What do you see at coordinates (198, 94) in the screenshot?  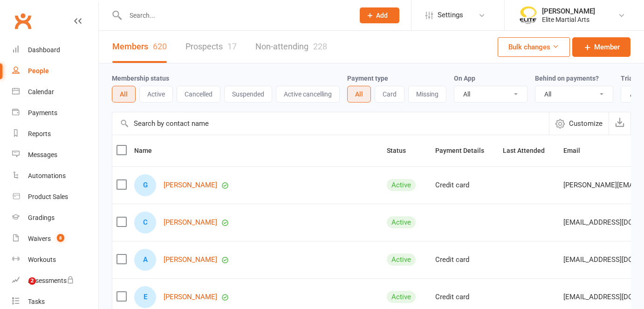 I see `button: Cancelled` at bounding box center [198, 94].